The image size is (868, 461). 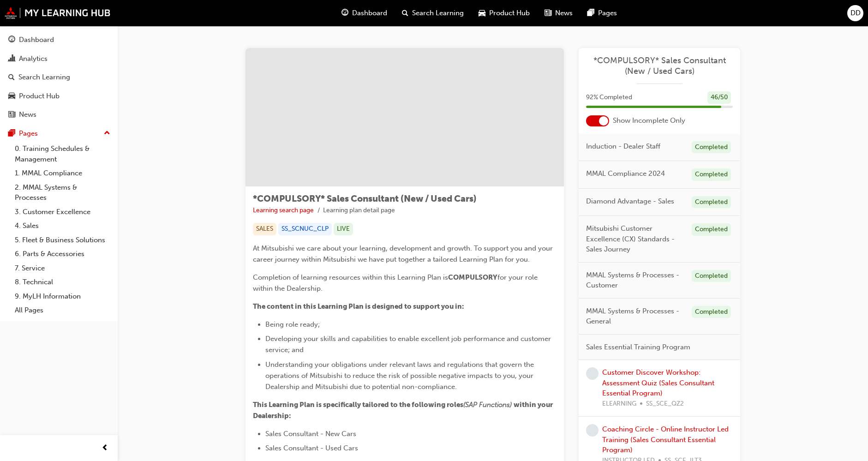 What do you see at coordinates (58, 13) in the screenshot?
I see `img: mmal` at bounding box center [58, 13].